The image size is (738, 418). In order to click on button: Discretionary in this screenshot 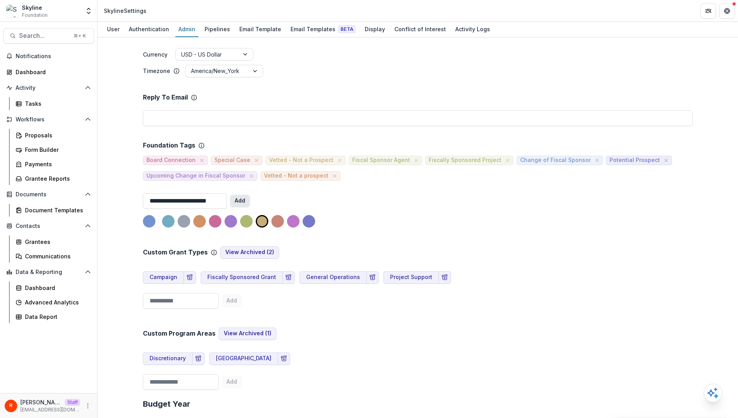, I will do `click(167, 359)`.